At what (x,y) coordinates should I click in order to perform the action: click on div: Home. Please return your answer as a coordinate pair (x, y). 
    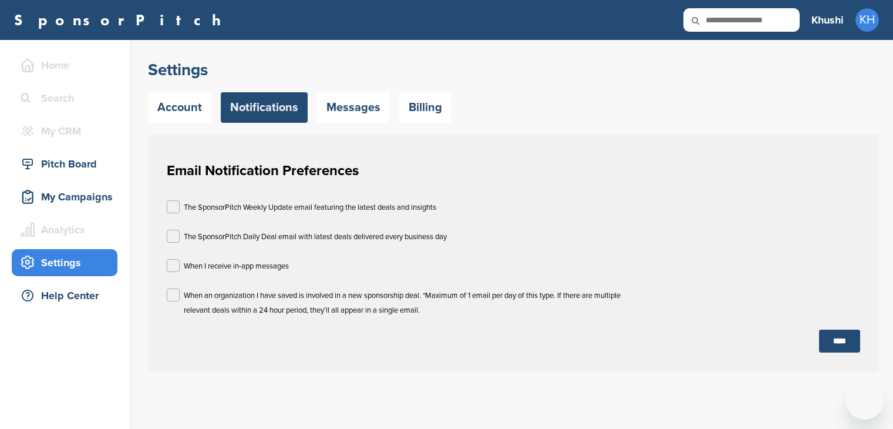
    Looking at the image, I should click on (68, 65).